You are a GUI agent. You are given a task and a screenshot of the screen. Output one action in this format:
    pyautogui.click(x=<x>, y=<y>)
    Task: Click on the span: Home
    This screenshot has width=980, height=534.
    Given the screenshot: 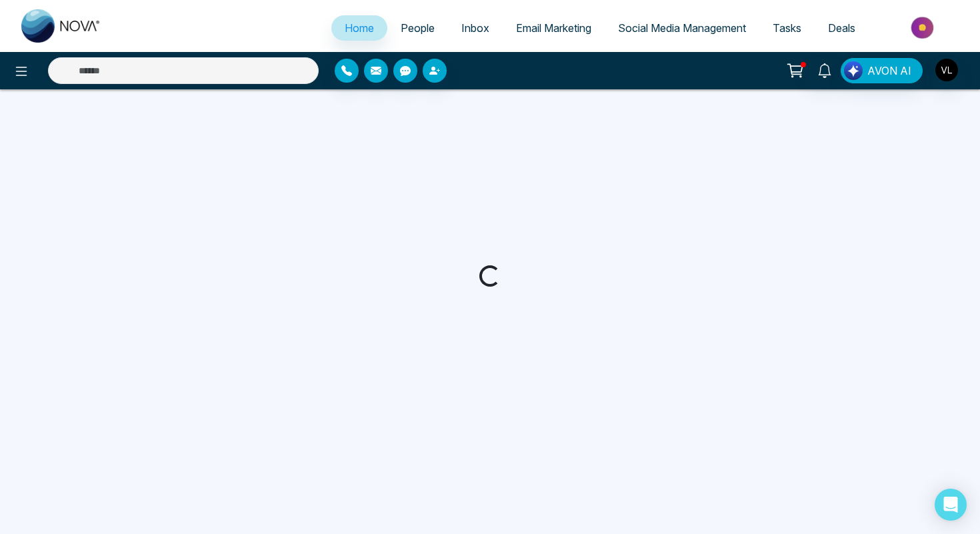 What is the action you would take?
    pyautogui.click(x=360, y=28)
    